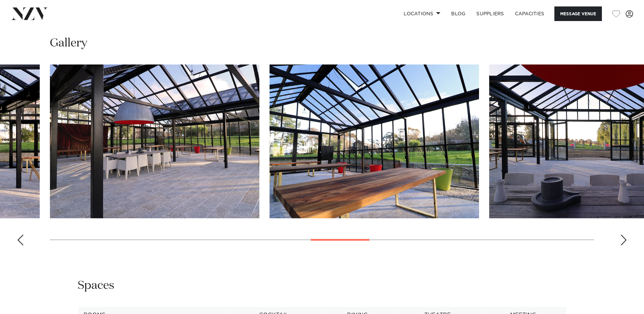 The width and height of the screenshot is (644, 314). What do you see at coordinates (96, 286) in the screenshot?
I see `h2: Spaces` at bounding box center [96, 286].